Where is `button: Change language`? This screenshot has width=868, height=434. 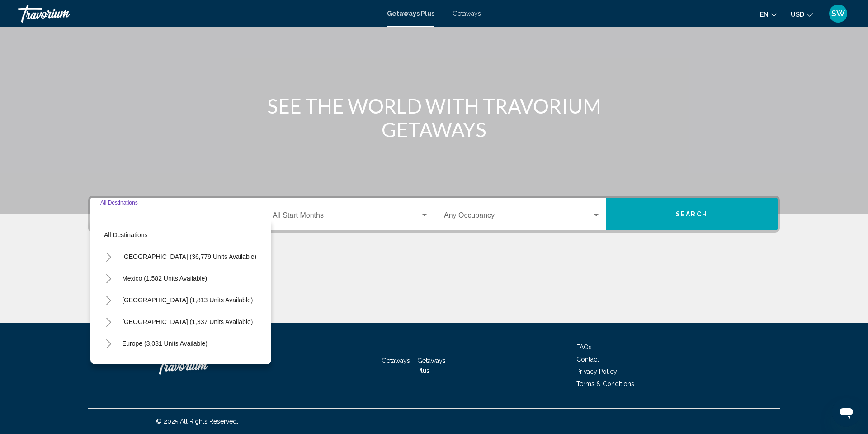 button: Change language is located at coordinates (768, 14).